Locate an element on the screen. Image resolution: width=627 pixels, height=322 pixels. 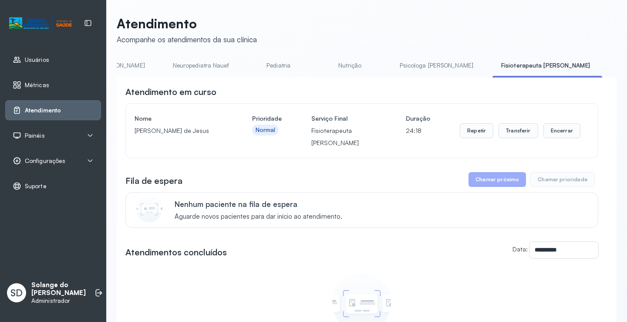
a: Usuários is located at coordinates (53, 60).